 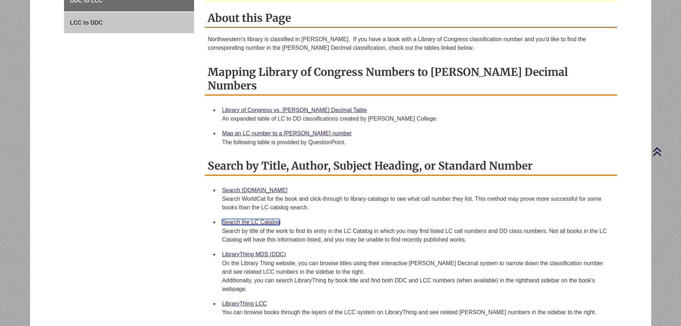 What do you see at coordinates (416, 235) in the screenshot?
I see `div: Search by title of the work to find its entry in the LC Catalog in which you may find listed LC c...` at bounding box center [416, 235].